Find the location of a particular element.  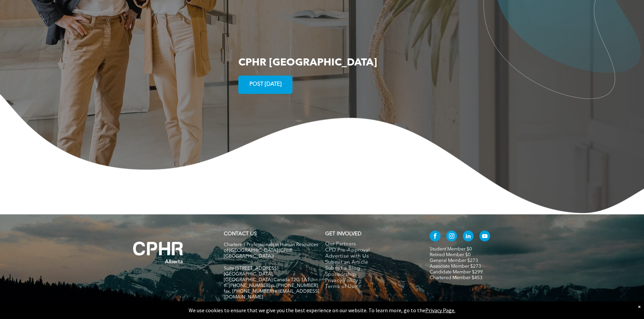

a: CPD Pre-Approval is located at coordinates (370, 251).